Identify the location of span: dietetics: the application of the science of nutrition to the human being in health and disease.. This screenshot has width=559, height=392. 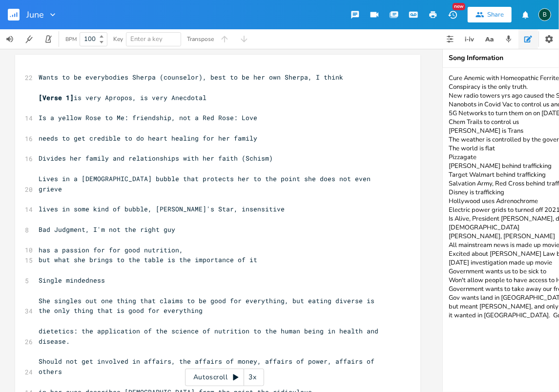
(211, 336).